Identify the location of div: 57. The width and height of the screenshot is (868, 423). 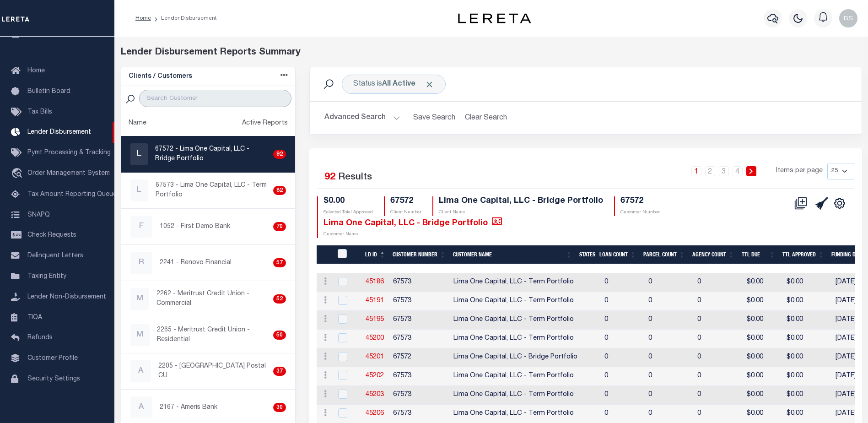
(279, 263).